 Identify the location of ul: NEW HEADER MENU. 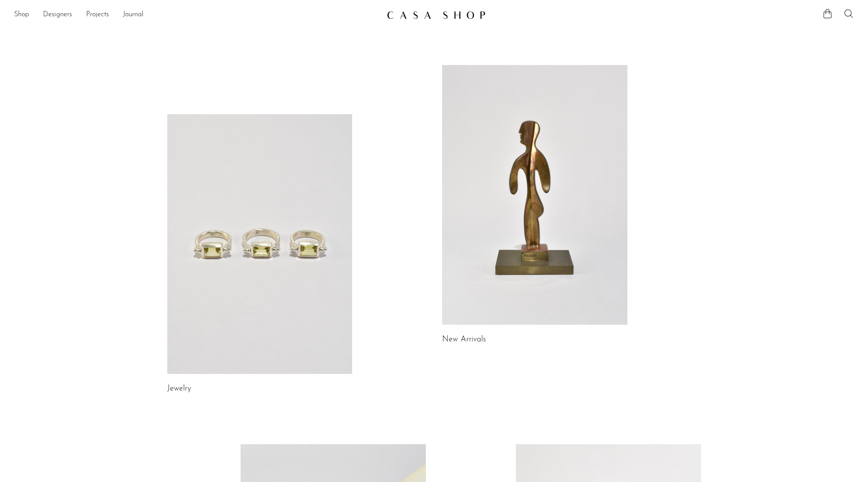
(196, 15).